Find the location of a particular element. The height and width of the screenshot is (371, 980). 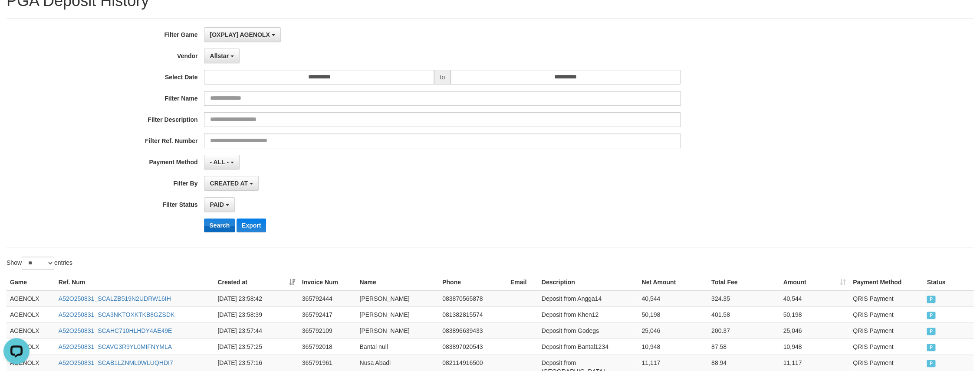

button: Allstar is located at coordinates (222, 56).